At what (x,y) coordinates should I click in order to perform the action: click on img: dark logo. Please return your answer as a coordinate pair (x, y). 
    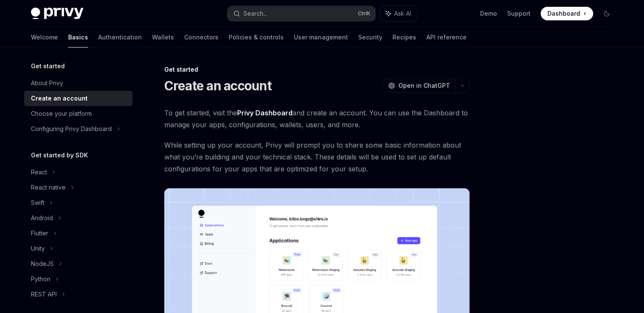
    Looking at the image, I should click on (57, 14).